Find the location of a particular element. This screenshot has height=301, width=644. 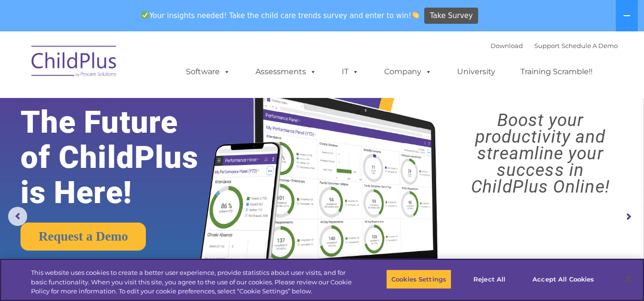

div: This website uses cookies to create a better user experience, provide statistics about user visit... is located at coordinates (192, 282).